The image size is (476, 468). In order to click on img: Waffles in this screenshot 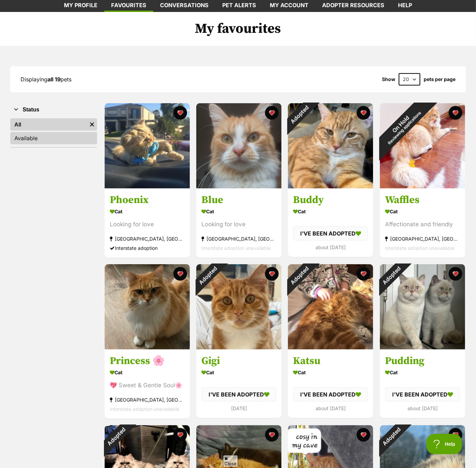, I will do `click(422, 146)`.